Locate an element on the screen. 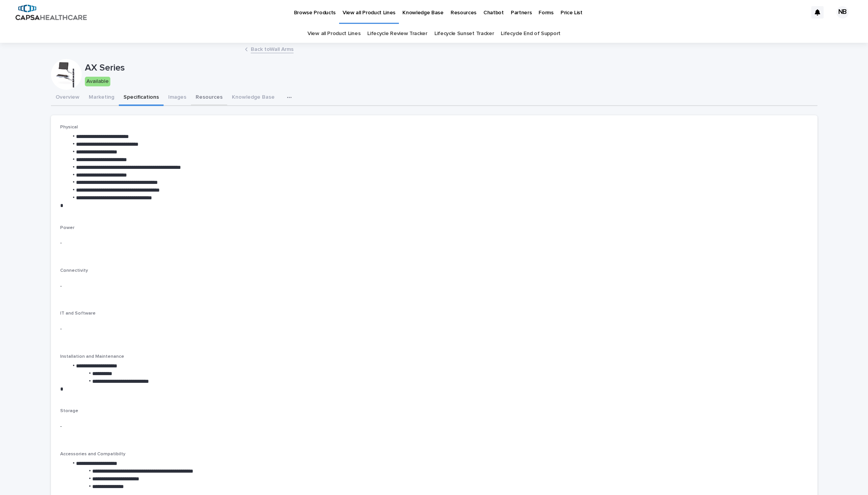 This screenshot has height=495, width=868. span: Installation and Maintenance is located at coordinates (92, 357).